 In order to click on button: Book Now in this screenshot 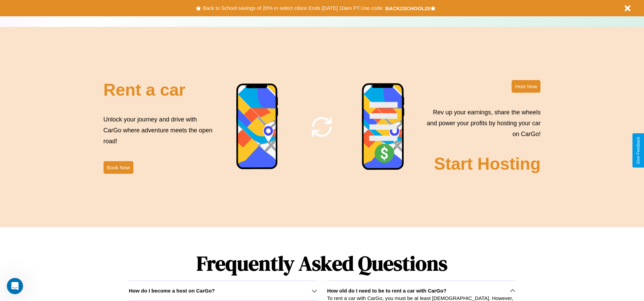, I will do `click(118, 167)`.